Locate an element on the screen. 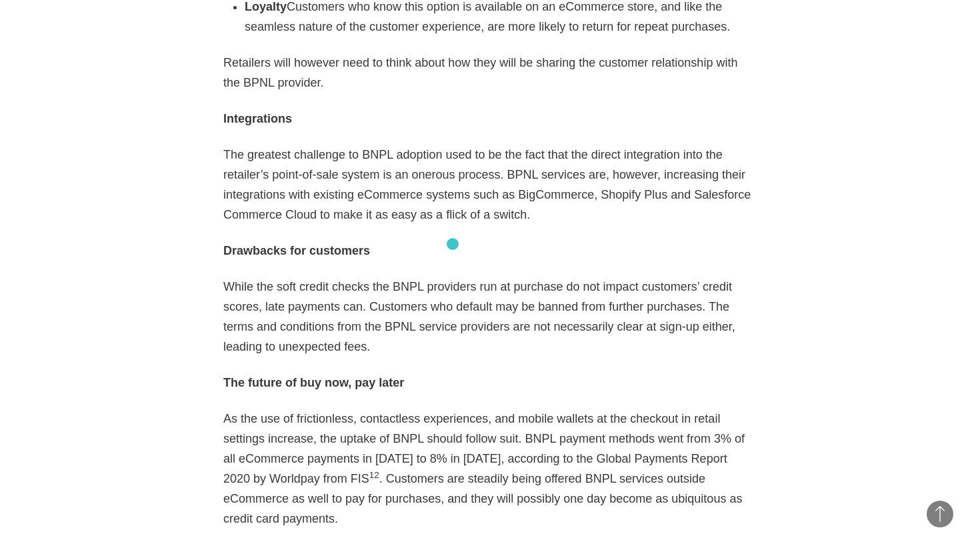 This screenshot has height=554, width=980. button: Back to Top is located at coordinates (940, 514).